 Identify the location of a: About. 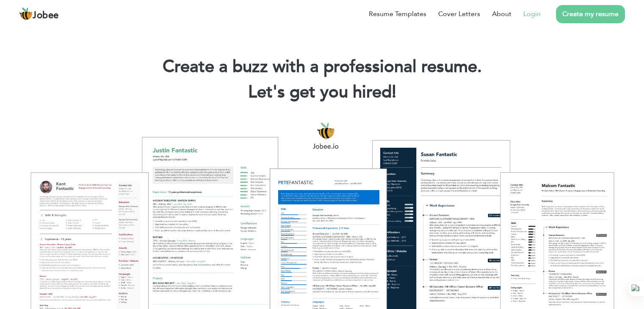
(502, 14).